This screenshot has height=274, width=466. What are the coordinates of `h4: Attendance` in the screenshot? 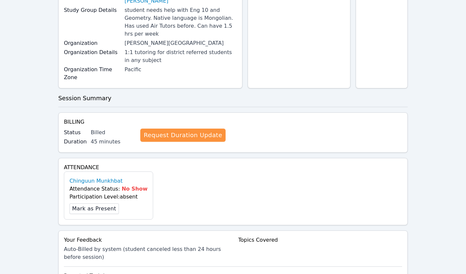 It's located at (233, 167).